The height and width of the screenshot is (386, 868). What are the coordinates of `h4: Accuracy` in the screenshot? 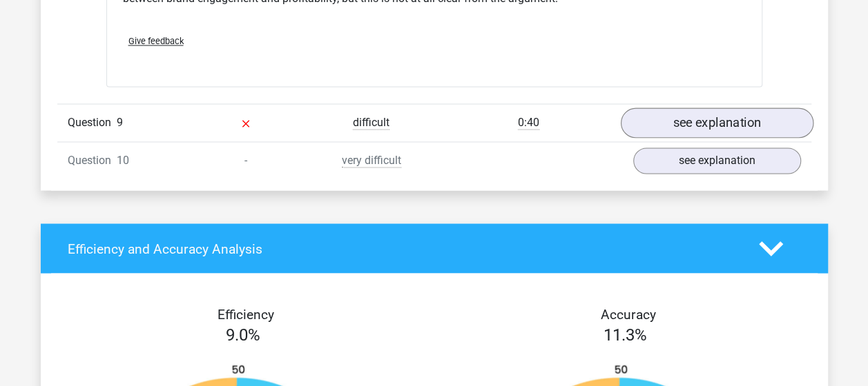 It's located at (628, 314).